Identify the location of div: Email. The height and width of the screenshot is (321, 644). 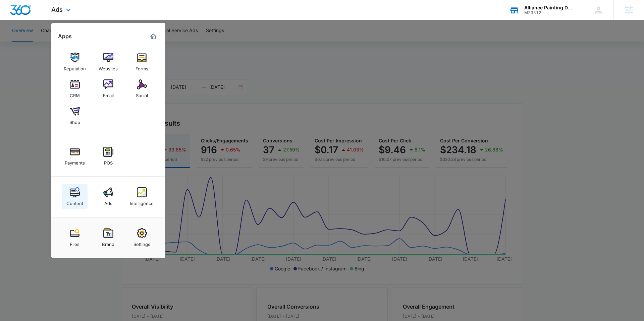
(108, 94).